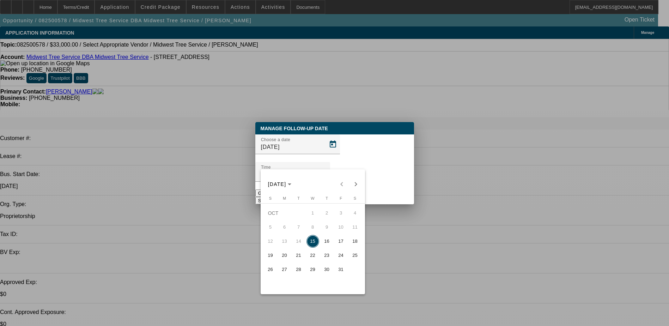 The image size is (669, 326). I want to click on span: 4, so click(355, 213).